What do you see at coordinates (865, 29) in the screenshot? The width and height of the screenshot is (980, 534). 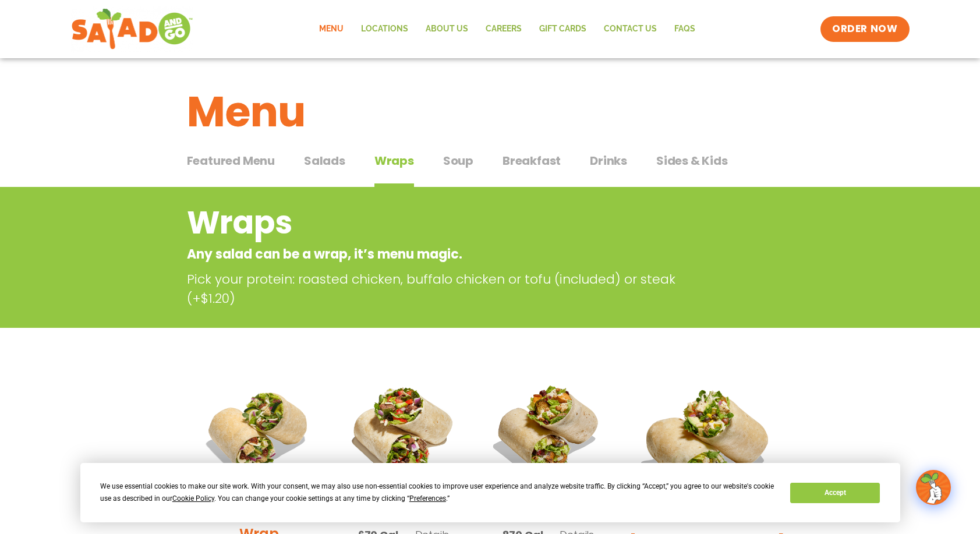 I see `span: ORDER NOW` at bounding box center [865, 29].